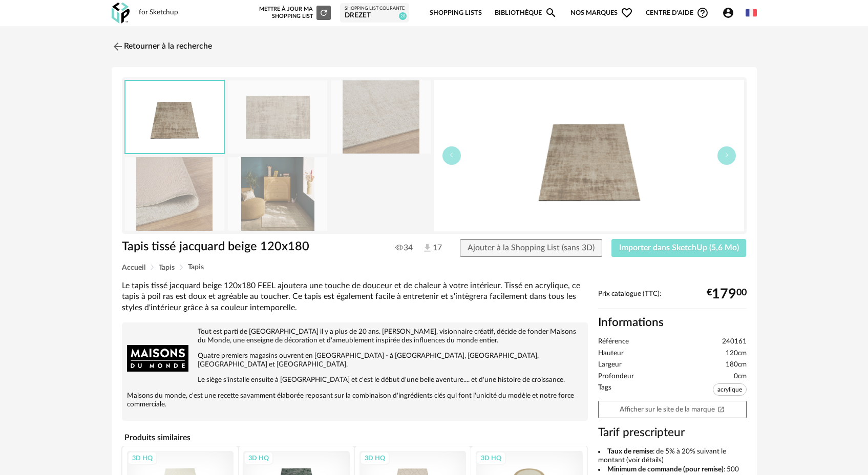 This screenshot has height=475, width=868. What do you see at coordinates (158, 359) in the screenshot?
I see `img: brand logo` at bounding box center [158, 359].